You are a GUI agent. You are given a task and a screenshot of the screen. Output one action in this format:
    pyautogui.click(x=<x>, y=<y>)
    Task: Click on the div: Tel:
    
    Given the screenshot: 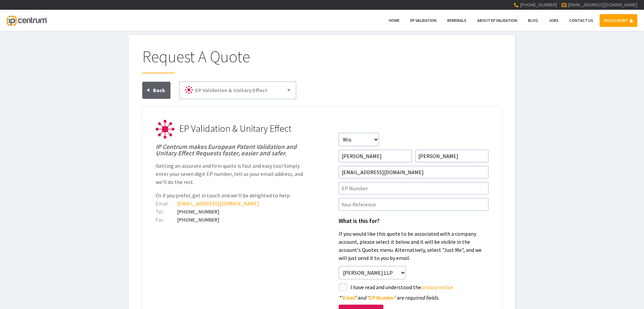 What is the action you would take?
    pyautogui.click(x=167, y=211)
    